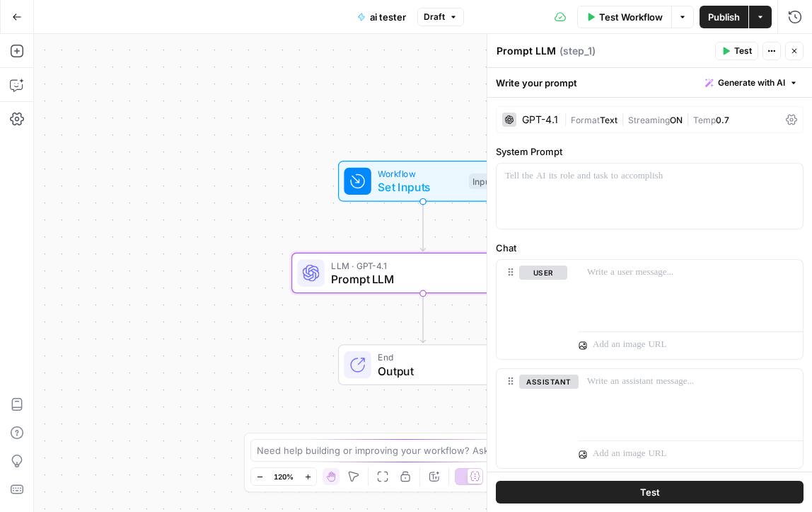  What do you see at coordinates (724, 17) in the screenshot?
I see `span: Publish` at bounding box center [724, 17].